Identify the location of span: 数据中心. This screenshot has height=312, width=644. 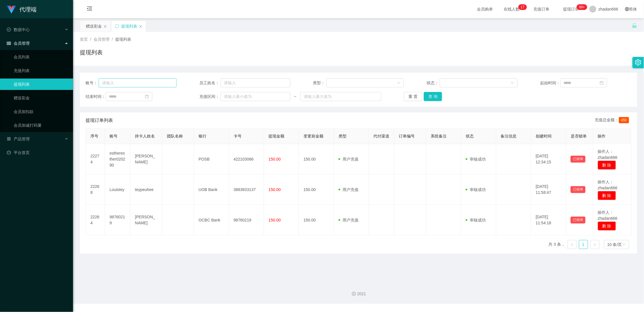
(18, 29).